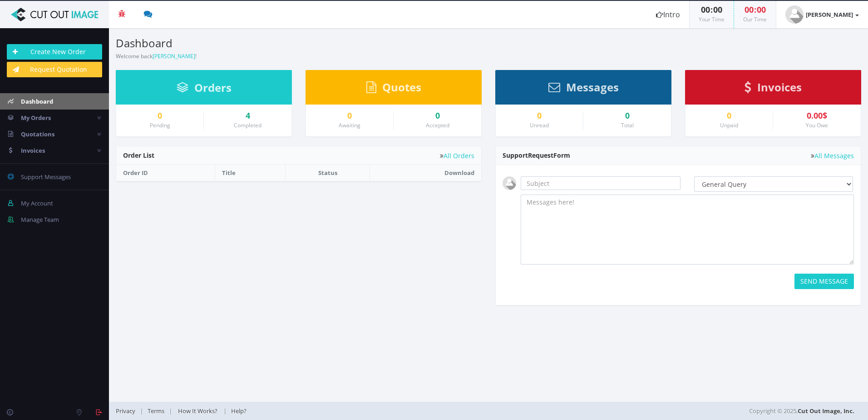 This screenshot has width=868, height=420. I want to click on span: My Orders, so click(36, 118).